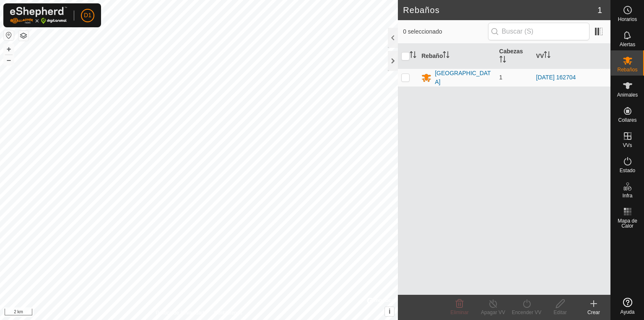 Image resolution: width=644 pixels, height=320 pixels. What do you see at coordinates (23, 36) in the screenshot?
I see `button: Capas del Mapa` at bounding box center [23, 36].